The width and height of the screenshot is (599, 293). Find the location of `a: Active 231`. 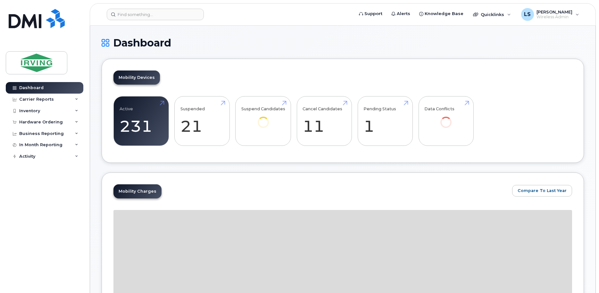

a: Active 231 is located at coordinates (141, 121).